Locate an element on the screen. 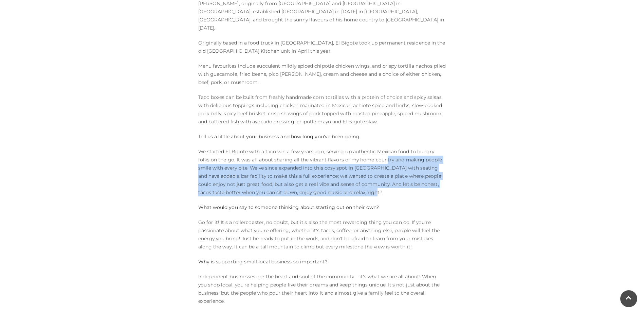 Image resolution: width=644 pixels, height=314 pixels. p: Menu favourites include succulent mildly spiced chipotle chicken wings, and crispy tortilla nacho... is located at coordinates (322, 74).